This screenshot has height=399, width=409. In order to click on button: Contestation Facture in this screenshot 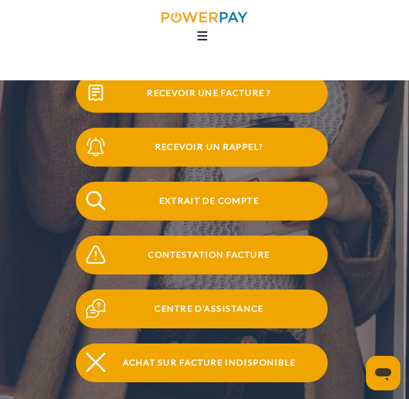, I will do `click(202, 255)`.